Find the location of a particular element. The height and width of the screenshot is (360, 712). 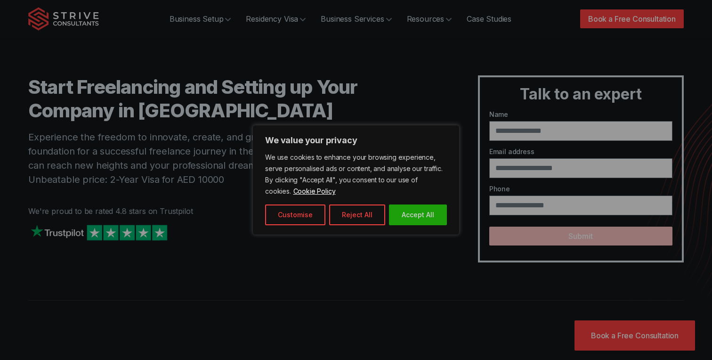

div: We value your privacy is located at coordinates (356, 180).